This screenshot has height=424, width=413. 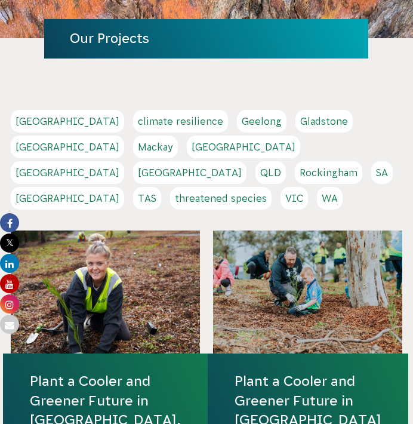 I want to click on a: Mackay, so click(x=155, y=147).